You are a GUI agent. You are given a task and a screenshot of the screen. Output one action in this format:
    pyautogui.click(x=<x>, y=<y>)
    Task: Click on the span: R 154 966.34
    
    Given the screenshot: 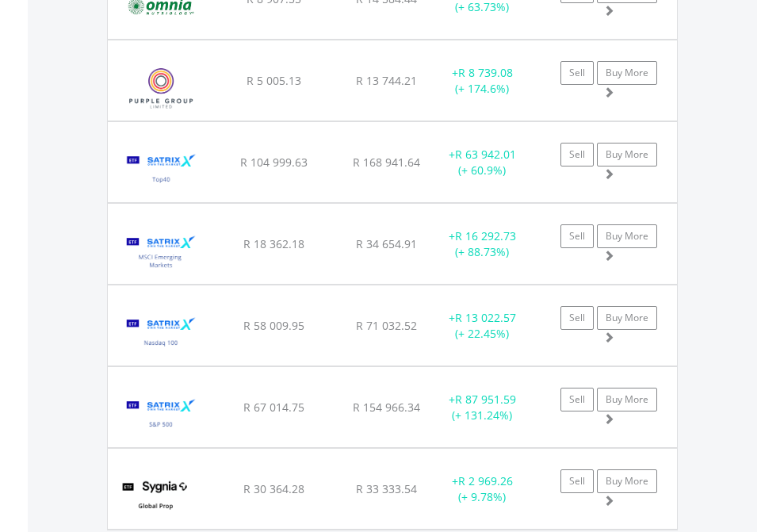 What is the action you would take?
    pyautogui.click(x=386, y=406)
    